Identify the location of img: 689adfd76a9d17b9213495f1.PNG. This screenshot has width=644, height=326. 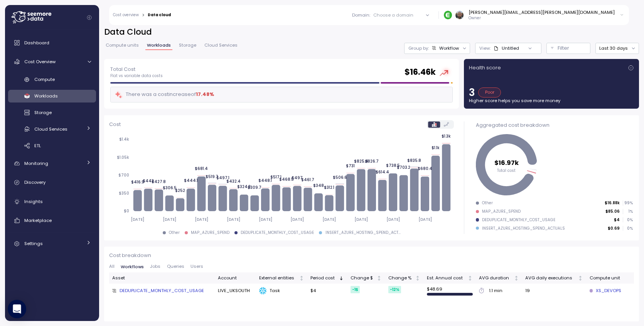
(447, 14).